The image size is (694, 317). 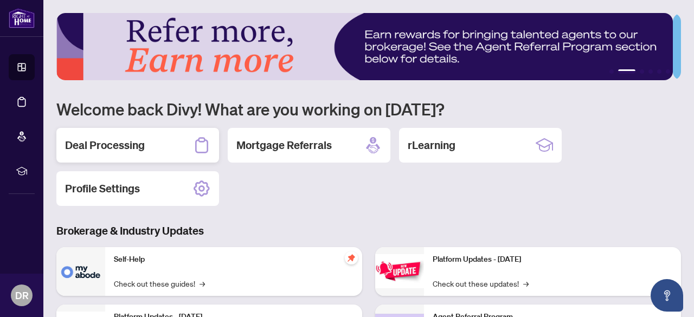 I want to click on img: Self-Help, so click(x=81, y=271).